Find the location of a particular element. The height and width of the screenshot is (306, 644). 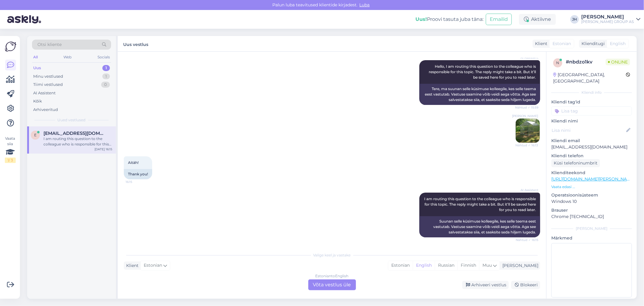

p: Klienditeekond is located at coordinates (592, 172).